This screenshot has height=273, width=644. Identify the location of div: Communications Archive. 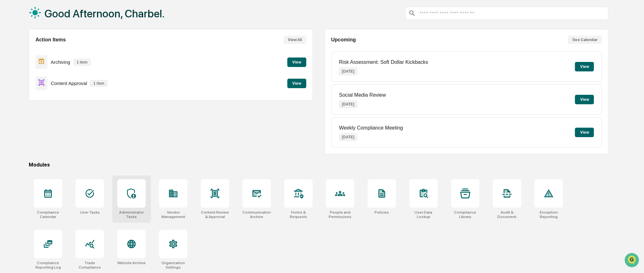
(257, 215).